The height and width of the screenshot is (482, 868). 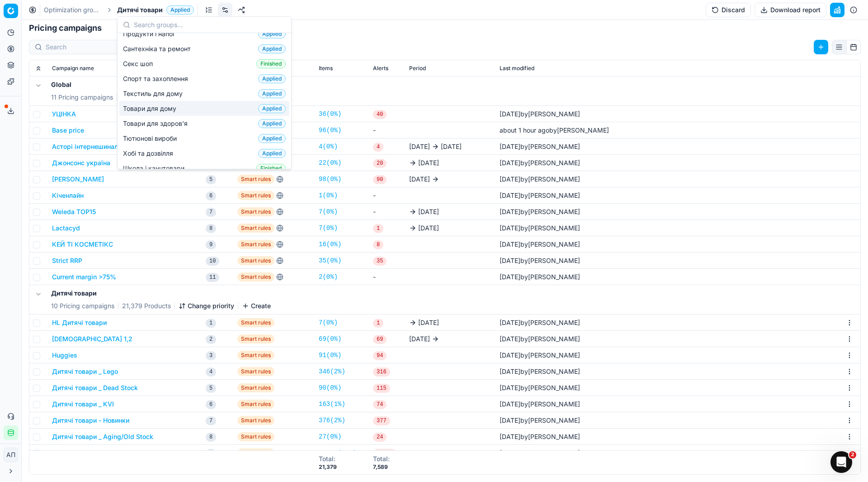 I want to click on button: Create, so click(x=256, y=306).